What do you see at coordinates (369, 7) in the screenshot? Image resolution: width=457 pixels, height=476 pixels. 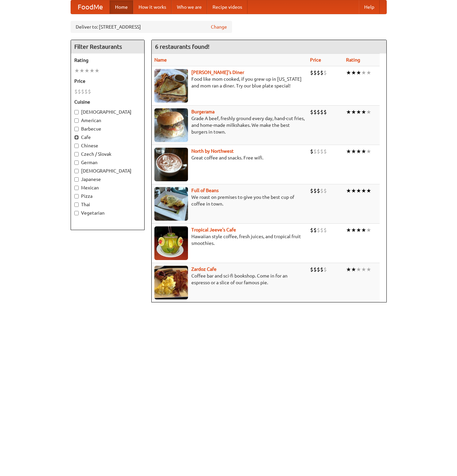 I see `a: Help` at bounding box center [369, 7].